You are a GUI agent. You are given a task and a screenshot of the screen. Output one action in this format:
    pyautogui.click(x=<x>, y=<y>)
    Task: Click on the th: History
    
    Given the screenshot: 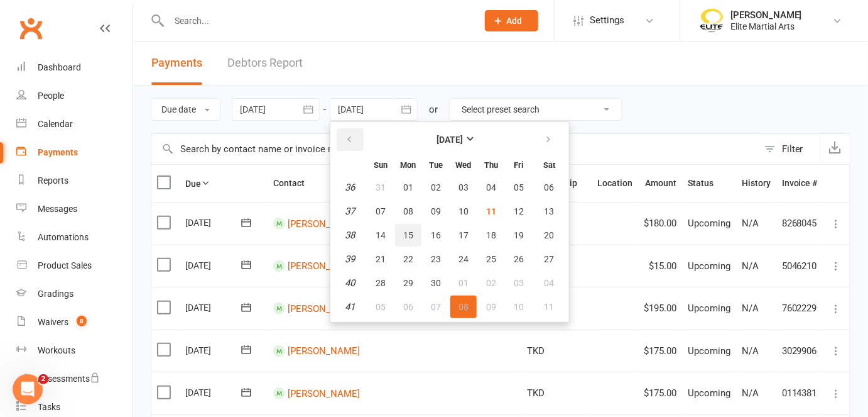 What is the action you would take?
    pyautogui.click(x=757, y=183)
    